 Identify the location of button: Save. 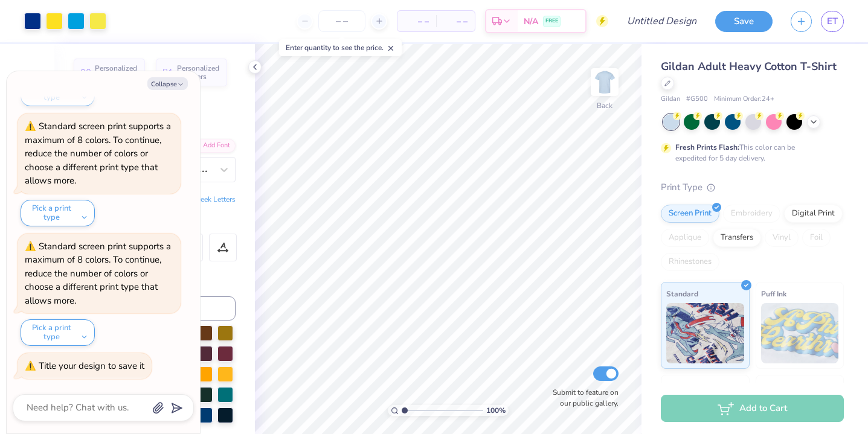
(743, 21).